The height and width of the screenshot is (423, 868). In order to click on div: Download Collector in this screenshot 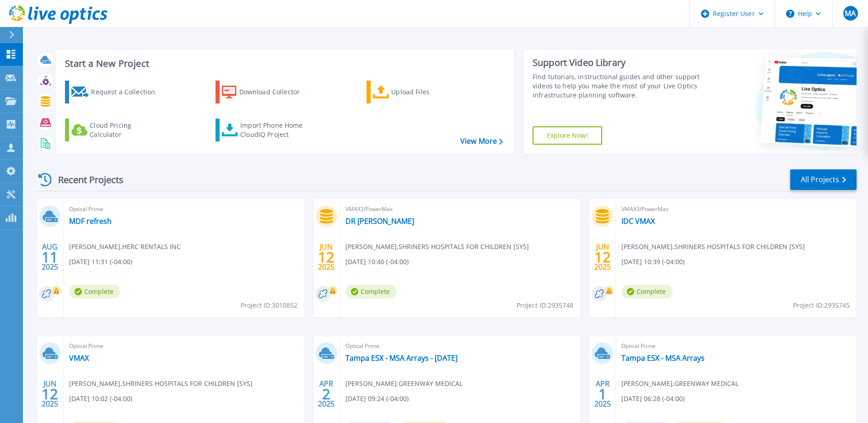, I will do `click(276, 92)`.